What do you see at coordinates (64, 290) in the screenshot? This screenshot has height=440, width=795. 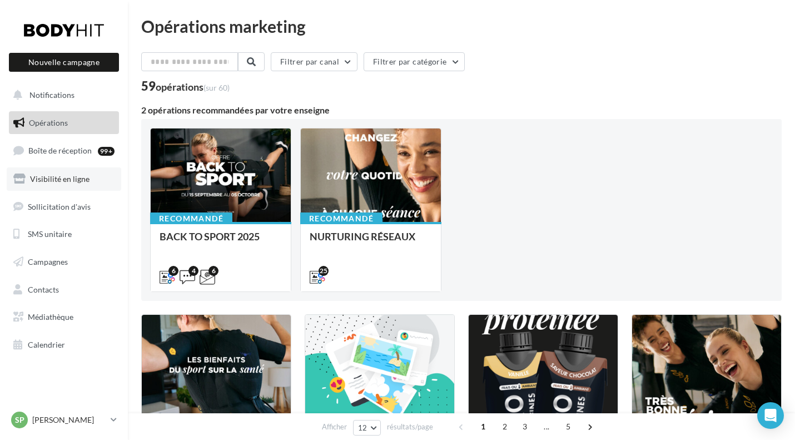 I see `a: Contacts` at bounding box center [64, 290].